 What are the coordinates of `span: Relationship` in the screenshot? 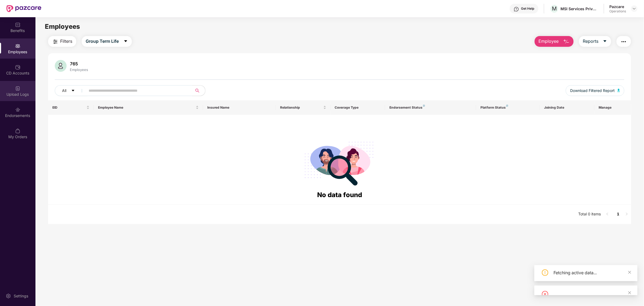 It's located at (301, 108).